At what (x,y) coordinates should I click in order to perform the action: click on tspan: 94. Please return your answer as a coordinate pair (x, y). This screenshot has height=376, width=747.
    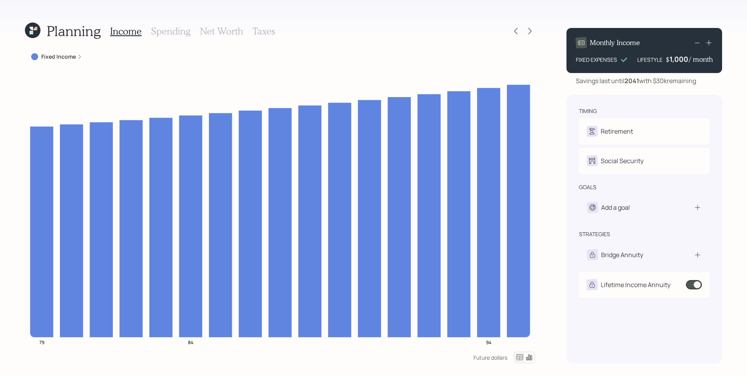
    Looking at the image, I should click on (488, 342).